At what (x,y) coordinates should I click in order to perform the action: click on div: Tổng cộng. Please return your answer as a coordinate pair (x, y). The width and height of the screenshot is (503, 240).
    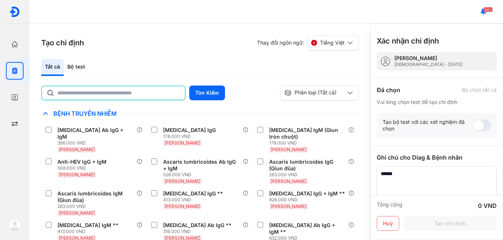
    Looking at the image, I should click on (390, 205).